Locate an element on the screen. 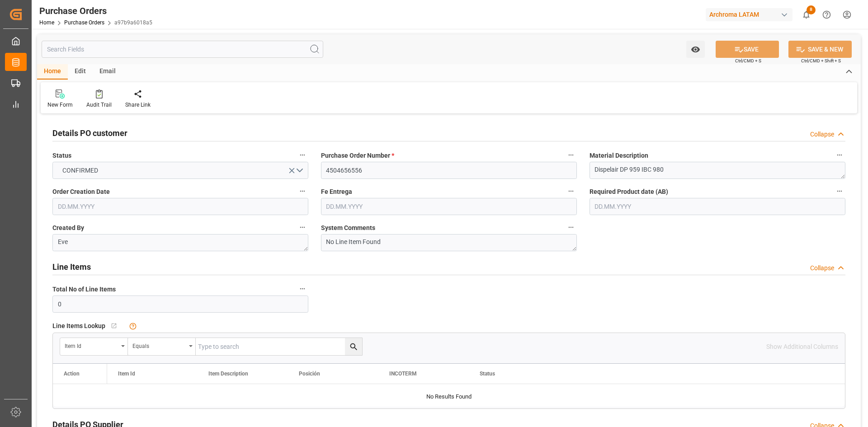 This screenshot has height=427, width=868. div: Email is located at coordinates (107, 72).